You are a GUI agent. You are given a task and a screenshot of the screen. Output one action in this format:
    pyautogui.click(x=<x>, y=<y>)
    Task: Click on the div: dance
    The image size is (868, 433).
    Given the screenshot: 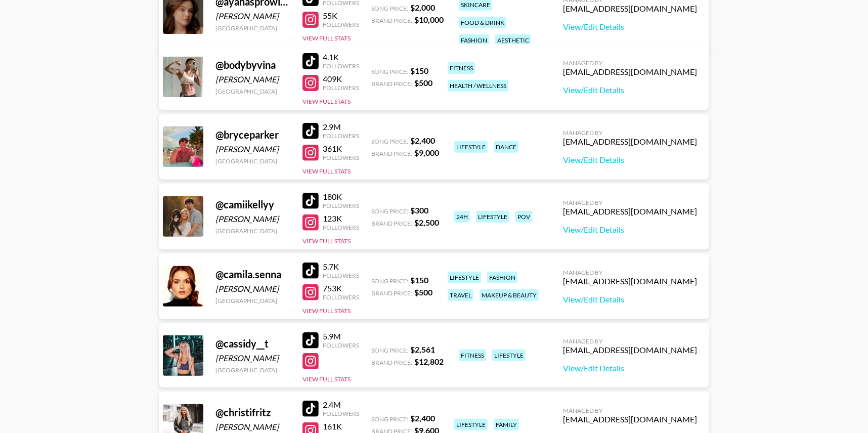 What is the action you would take?
    pyautogui.click(x=506, y=146)
    